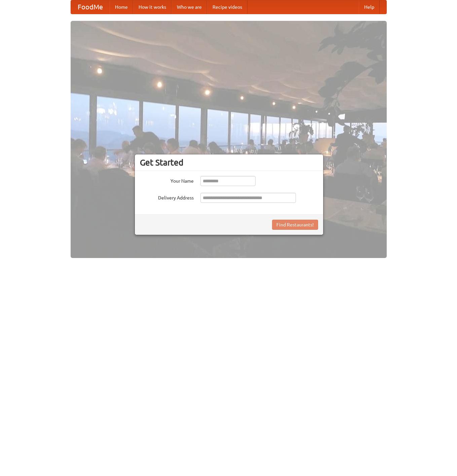 This screenshot has height=476, width=457. I want to click on label: Your Name, so click(167, 180).